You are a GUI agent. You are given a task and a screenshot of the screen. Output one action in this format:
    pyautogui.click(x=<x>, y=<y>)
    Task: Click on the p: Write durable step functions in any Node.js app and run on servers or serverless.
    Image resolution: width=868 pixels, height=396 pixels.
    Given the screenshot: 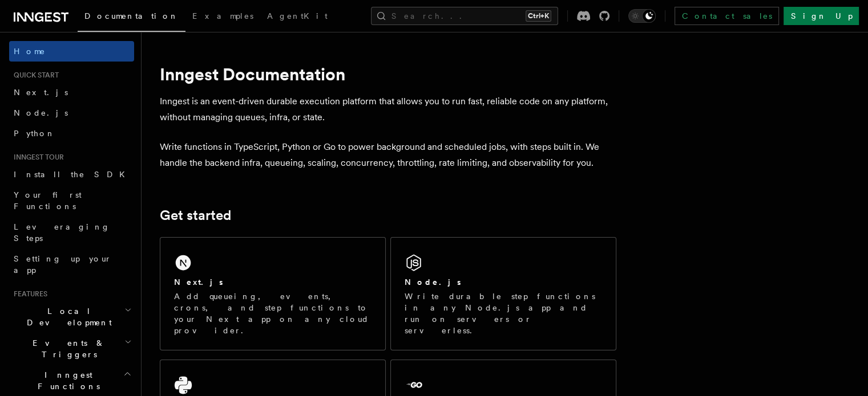 What is the action you would take?
    pyautogui.click(x=503, y=314)
    